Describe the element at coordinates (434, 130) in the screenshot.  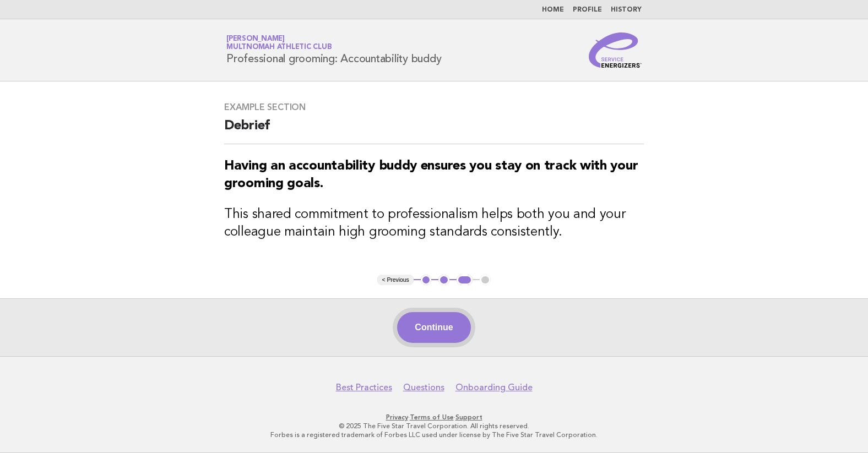
I see `h2: Debrief` at that location.